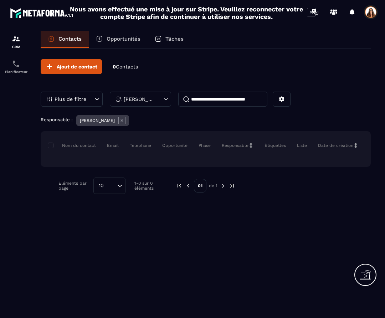 Image resolution: width=385 pixels, height=318 pixels. What do you see at coordinates (204, 145) in the screenshot?
I see `p: Phase` at bounding box center [204, 145].